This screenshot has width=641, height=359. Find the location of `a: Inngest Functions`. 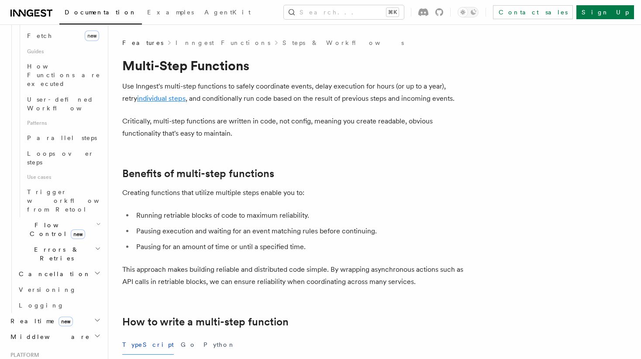

a: Inngest Functions is located at coordinates (223, 43).